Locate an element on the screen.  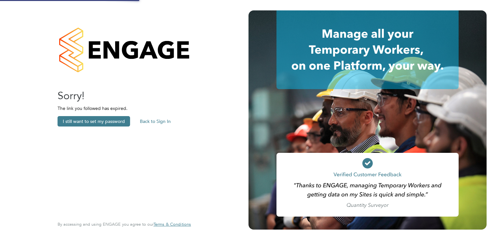
a: Terms & Conditions is located at coordinates (172, 224).